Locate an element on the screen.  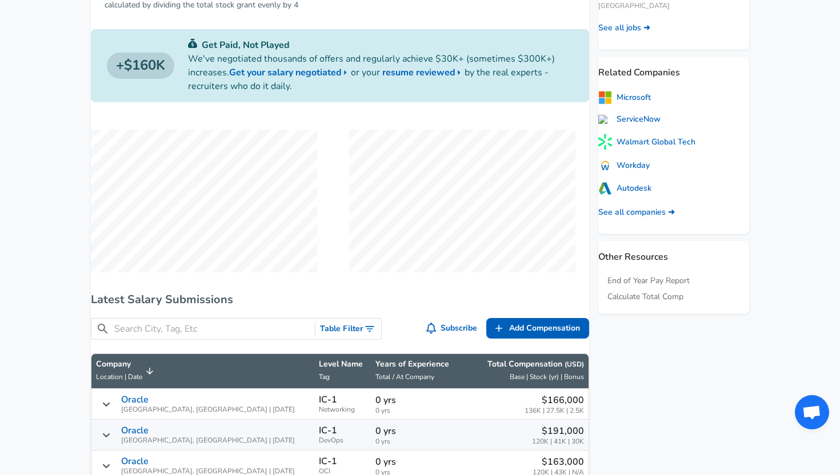
img: microsoftlogo.png is located at coordinates (605, 98).